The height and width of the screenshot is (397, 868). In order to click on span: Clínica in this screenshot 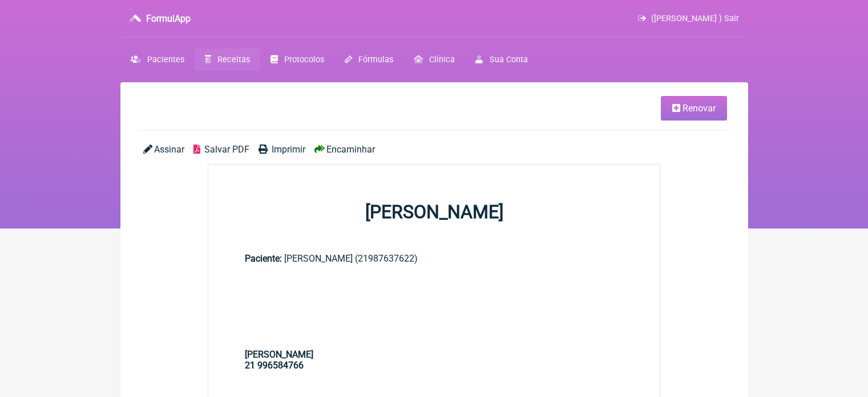, I will do `click(442, 60)`.